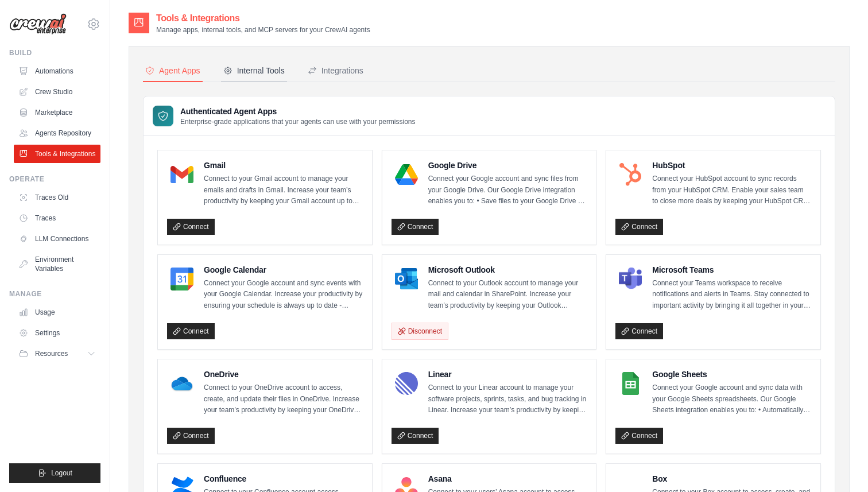 The height and width of the screenshot is (492, 868). Describe the element at coordinates (57, 264) in the screenshot. I see `a: Environment Variables` at that location.